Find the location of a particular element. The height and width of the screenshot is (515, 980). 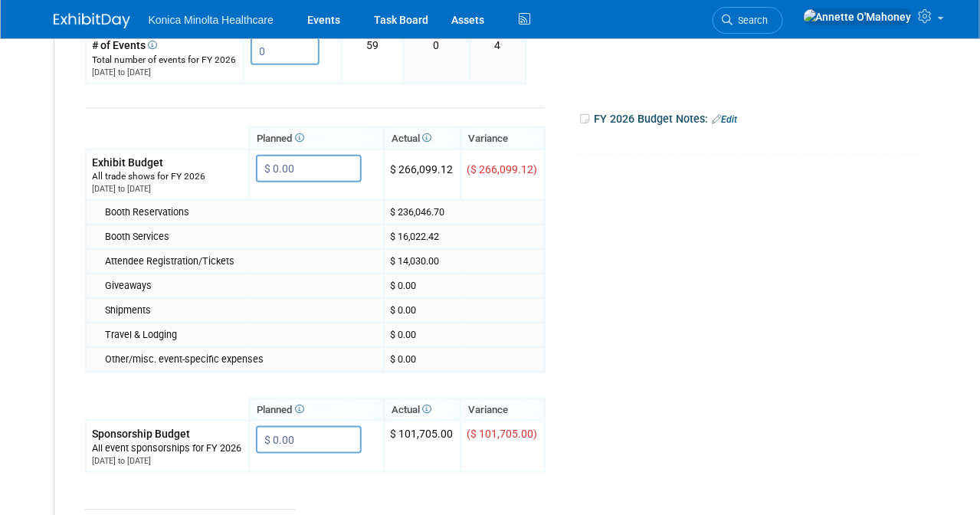

a: Edit is located at coordinates (725, 119).